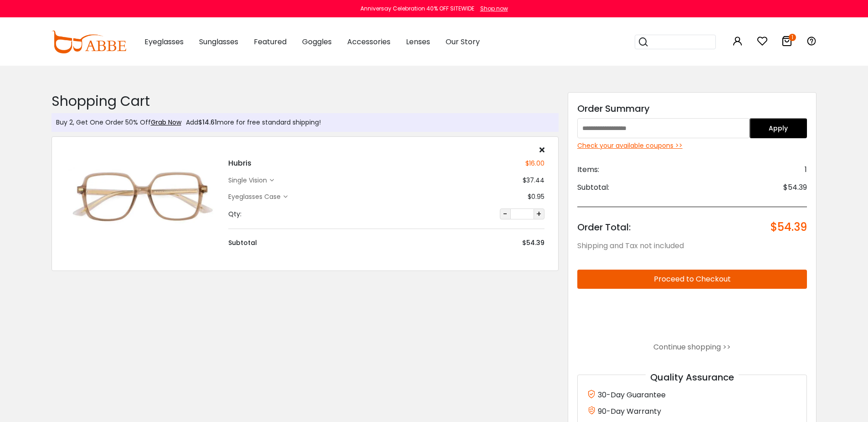  I want to click on h2: Shopping Cart, so click(305, 101).